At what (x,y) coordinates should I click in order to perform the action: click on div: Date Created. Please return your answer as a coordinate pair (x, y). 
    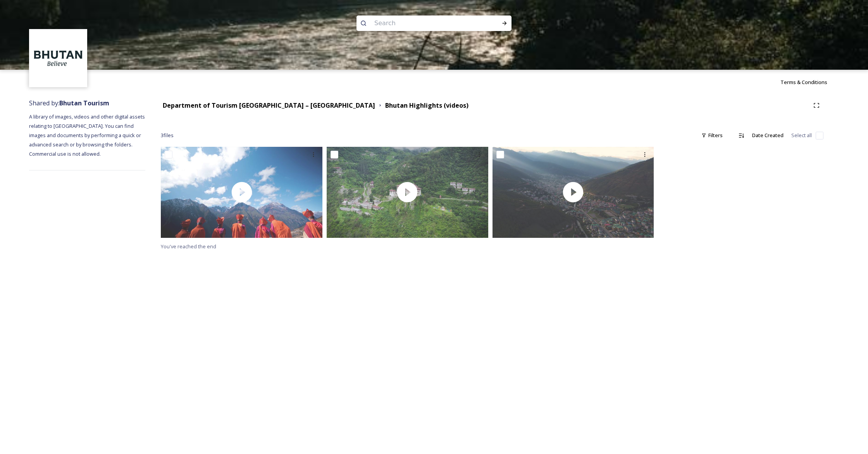
    Looking at the image, I should click on (768, 135).